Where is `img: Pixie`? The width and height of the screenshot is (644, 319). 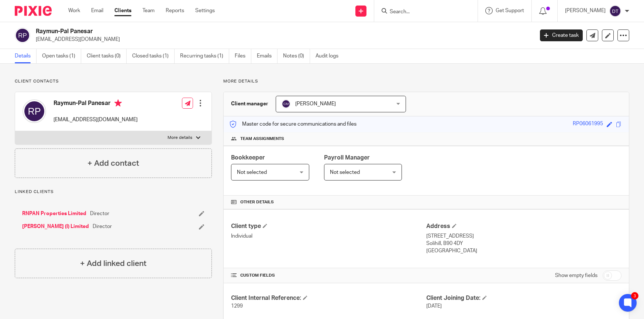 img: Pixie is located at coordinates (33, 11).